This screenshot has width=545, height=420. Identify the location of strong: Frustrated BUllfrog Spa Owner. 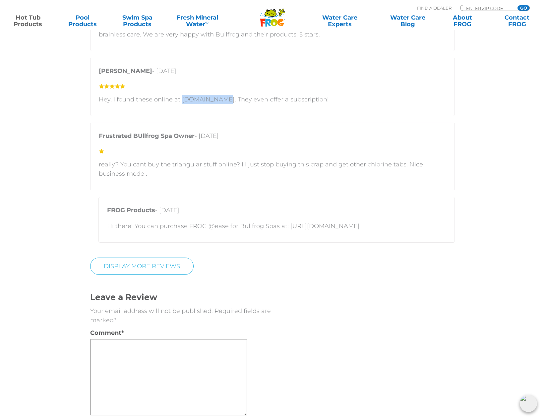
(147, 136).